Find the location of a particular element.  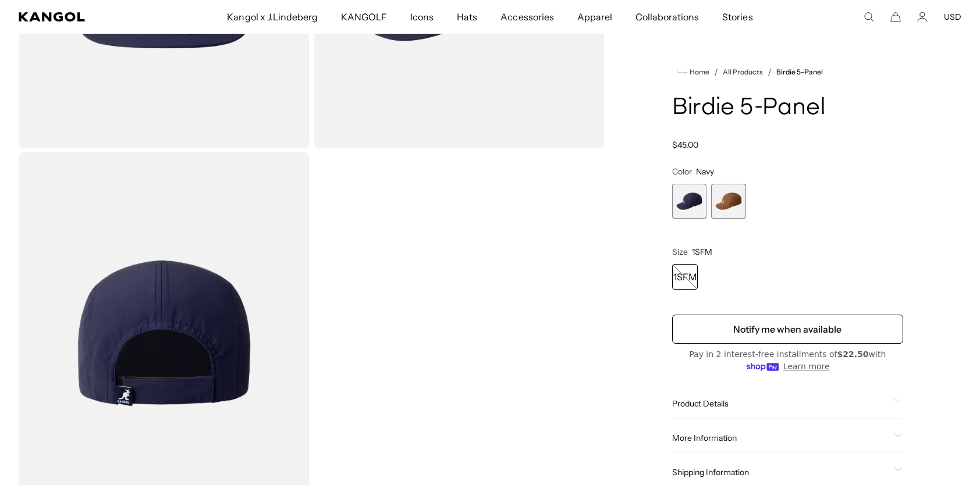

label: Rust is located at coordinates (728, 202).